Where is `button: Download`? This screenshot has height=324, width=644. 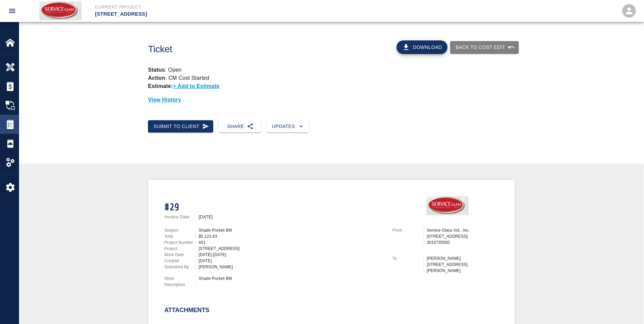
button: Download is located at coordinates (422, 47).